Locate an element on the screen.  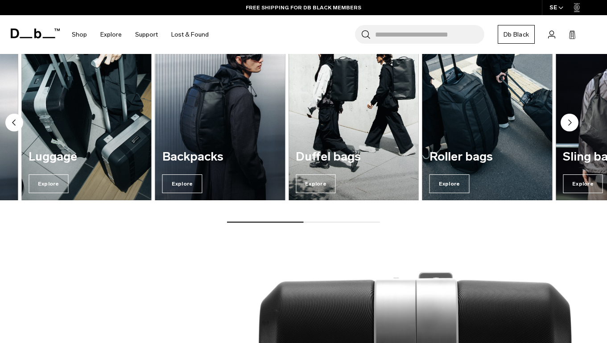
a: FREE SHIPPING FOR DB BLACK MEMBERS is located at coordinates (303, 8).